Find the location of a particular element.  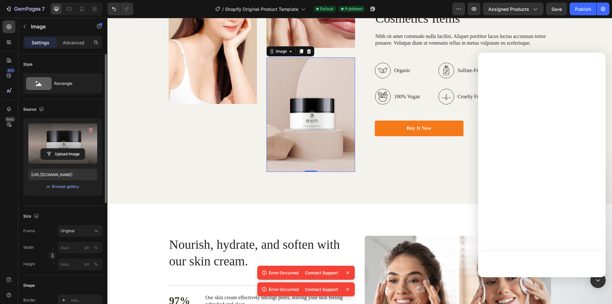

div: Open Intercom Messenger is located at coordinates (598, 280).